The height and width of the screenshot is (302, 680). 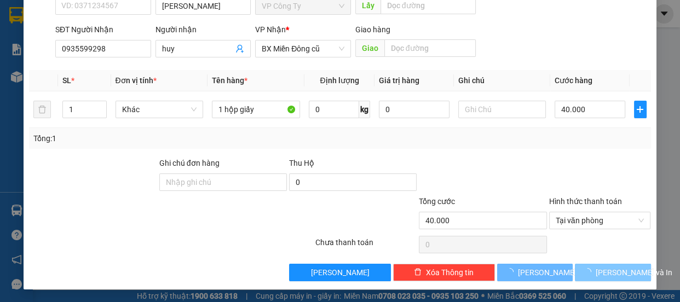 What do you see at coordinates (303, 49) in the screenshot?
I see `span: BX Miền Đông cũ` at bounding box center [303, 49].